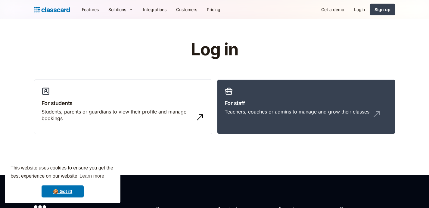 The image size is (429, 208). I want to click on a: Customers, so click(187, 9).